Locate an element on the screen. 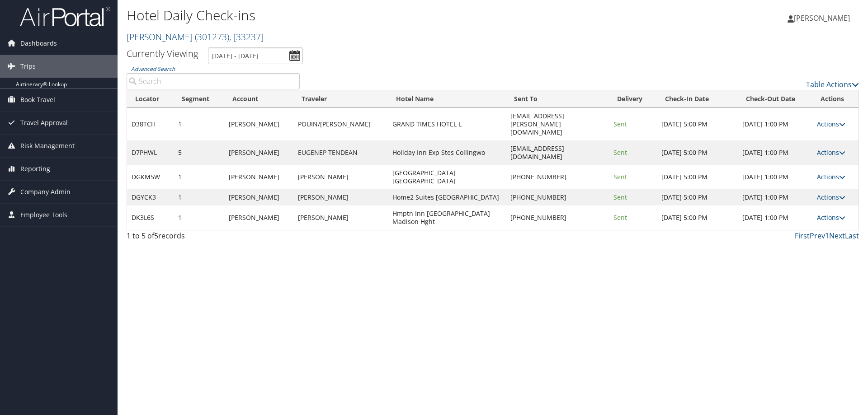  td: Holiday Inn Exp Stes Collingwo is located at coordinates (447, 153).